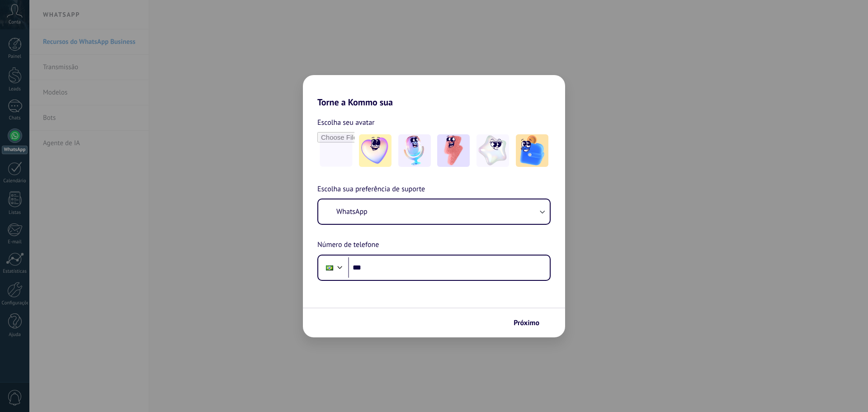 Image resolution: width=868 pixels, height=412 pixels. I want to click on button: WhatsApp, so click(434, 212).